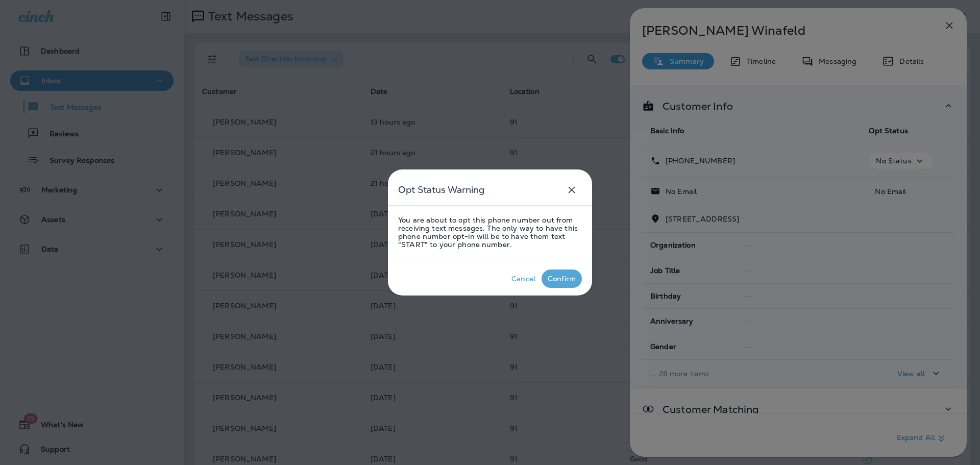 This screenshot has width=980, height=465. Describe the element at coordinates (490, 232) in the screenshot. I see `p: You are about to opt this phone number out from receiving text messages. The only way to have thi...` at that location.